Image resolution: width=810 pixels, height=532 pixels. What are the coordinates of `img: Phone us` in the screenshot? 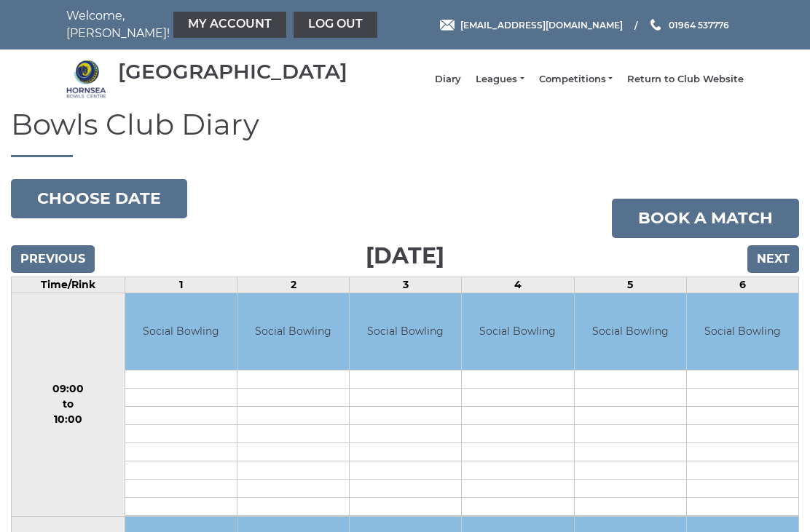 It's located at (656, 25).